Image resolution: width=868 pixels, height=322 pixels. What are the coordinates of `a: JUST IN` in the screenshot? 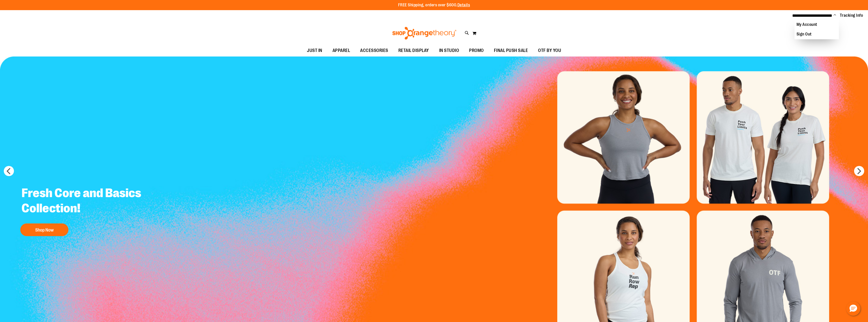 It's located at (315, 50).